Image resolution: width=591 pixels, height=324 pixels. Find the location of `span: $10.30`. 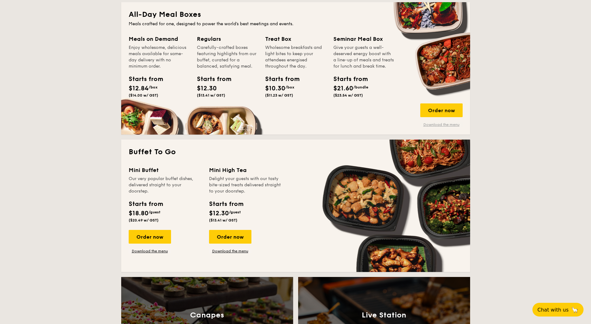

span: $10.30 is located at coordinates (275, 89).